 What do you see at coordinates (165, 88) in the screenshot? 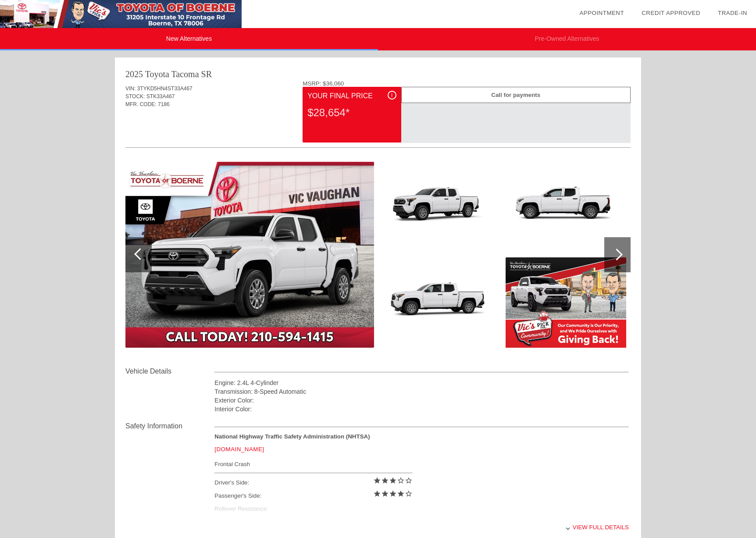
I see `span: 3TYKD5HN4ST33A467` at bounding box center [165, 88].